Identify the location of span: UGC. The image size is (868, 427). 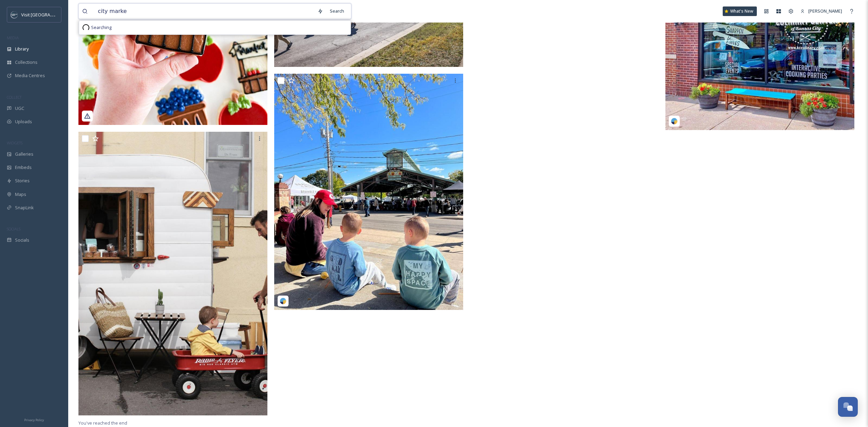
(19, 108).